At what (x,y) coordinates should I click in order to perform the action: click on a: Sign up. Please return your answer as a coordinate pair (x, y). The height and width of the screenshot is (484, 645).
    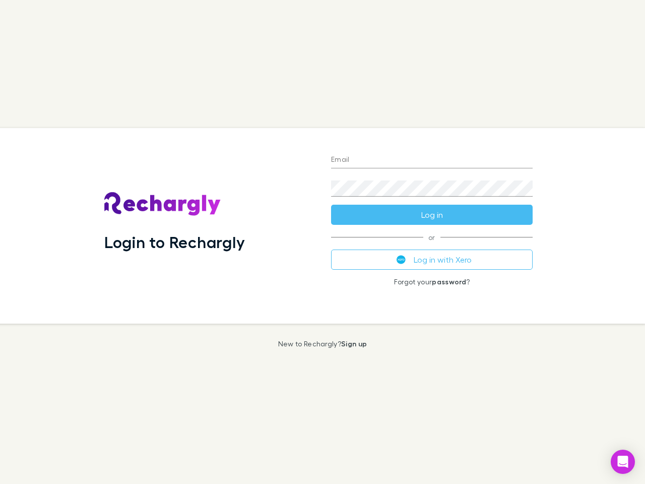
    Looking at the image, I should click on (354, 343).